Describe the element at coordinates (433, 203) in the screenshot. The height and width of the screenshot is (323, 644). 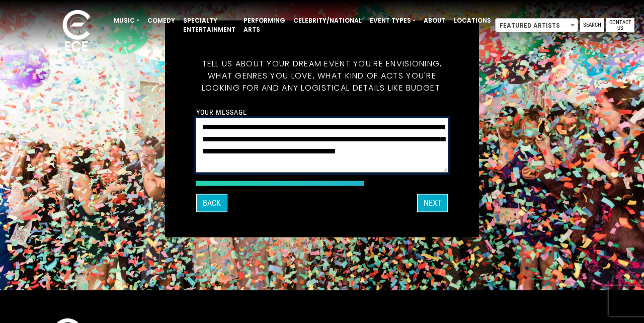
I see `button: Next` at that location.